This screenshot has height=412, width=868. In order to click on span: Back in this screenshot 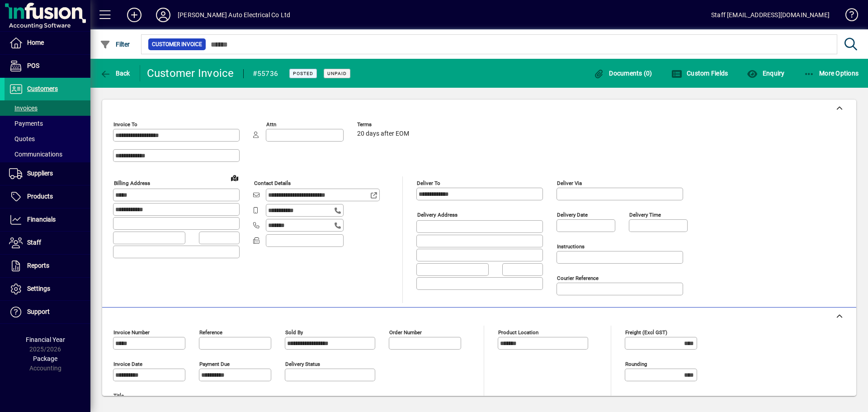, I will do `click(114, 74)`.